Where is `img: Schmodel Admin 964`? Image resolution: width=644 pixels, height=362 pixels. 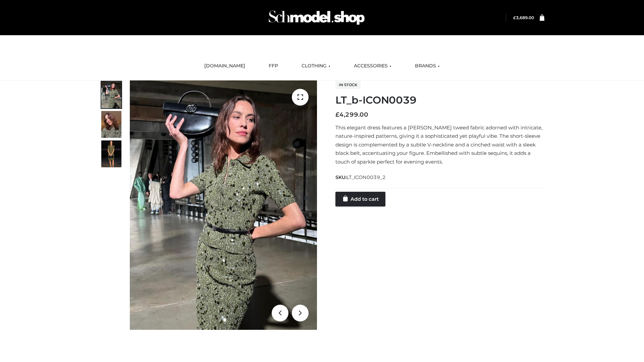
img: Schmodel Admin 964 is located at coordinates (316, 17).